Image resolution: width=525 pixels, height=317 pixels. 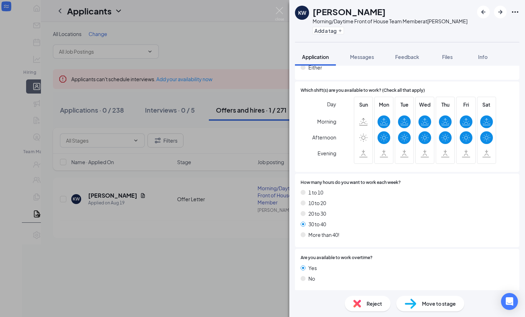 What do you see at coordinates (486, 104) in the screenshot?
I see `span: Sat` at bounding box center [486, 104].